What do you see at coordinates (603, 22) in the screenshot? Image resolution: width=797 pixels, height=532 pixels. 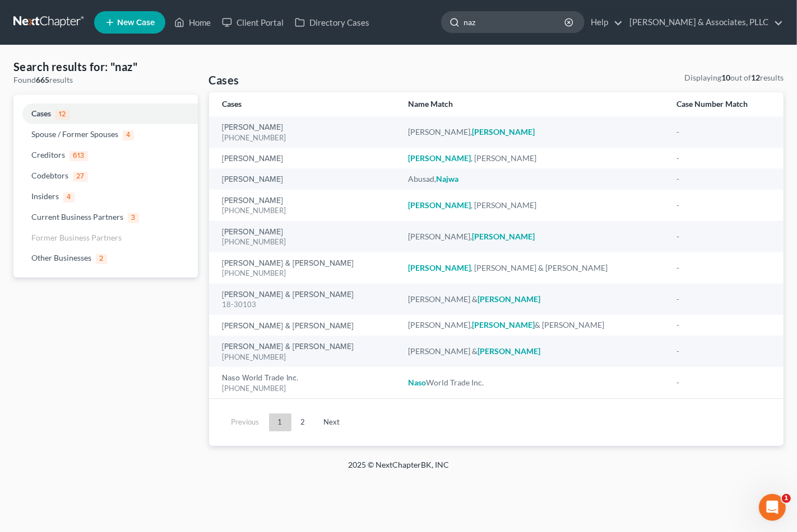 I see `a: Help` at bounding box center [603, 22].